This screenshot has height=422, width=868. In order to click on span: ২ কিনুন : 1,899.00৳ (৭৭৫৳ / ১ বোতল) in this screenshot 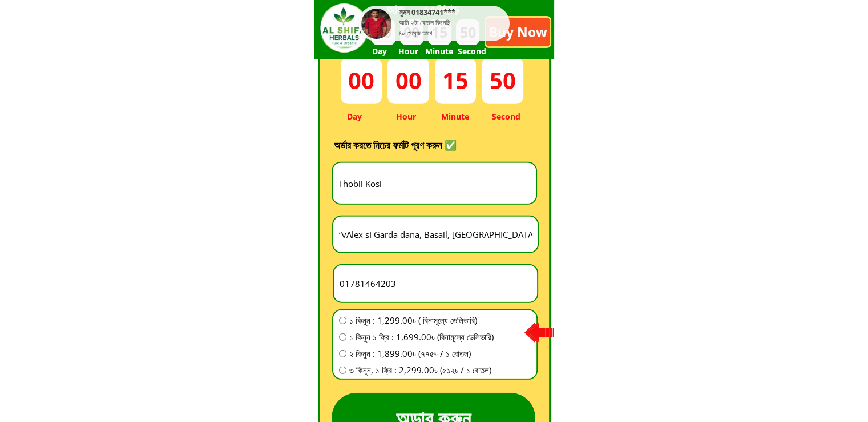, I will do `click(422, 353)`.